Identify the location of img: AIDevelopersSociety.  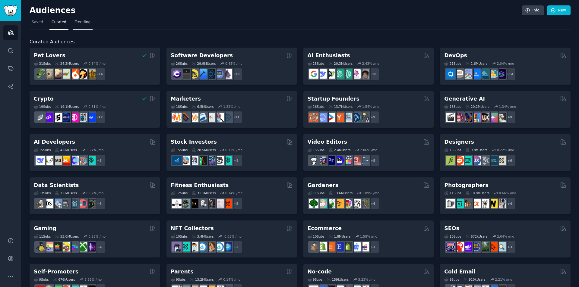
(91, 160).